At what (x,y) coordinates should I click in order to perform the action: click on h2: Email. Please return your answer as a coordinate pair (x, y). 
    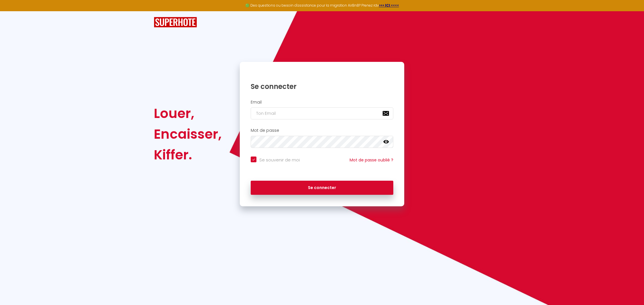
    Looking at the image, I should click on (322, 102).